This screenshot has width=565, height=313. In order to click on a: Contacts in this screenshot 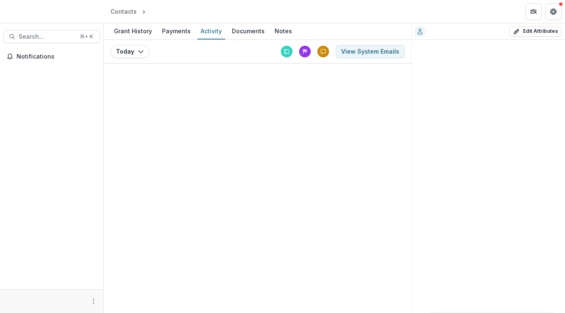, I will do `click(123, 11)`.